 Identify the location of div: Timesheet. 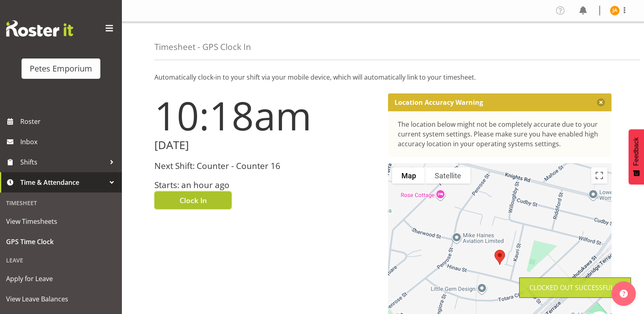
(61, 203).